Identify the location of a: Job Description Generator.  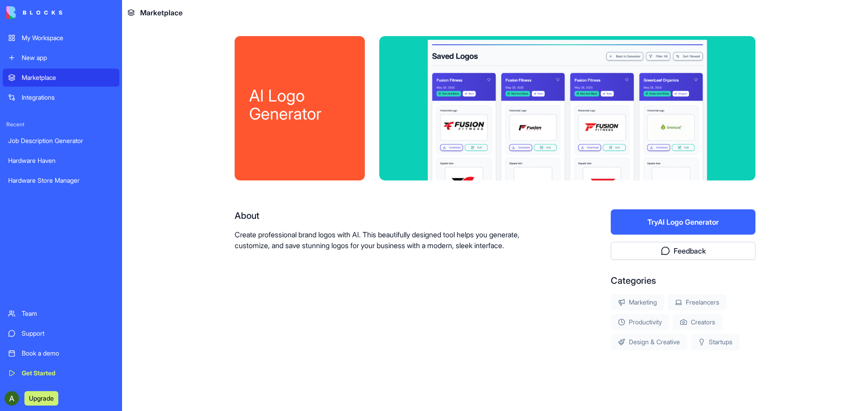
(61, 141).